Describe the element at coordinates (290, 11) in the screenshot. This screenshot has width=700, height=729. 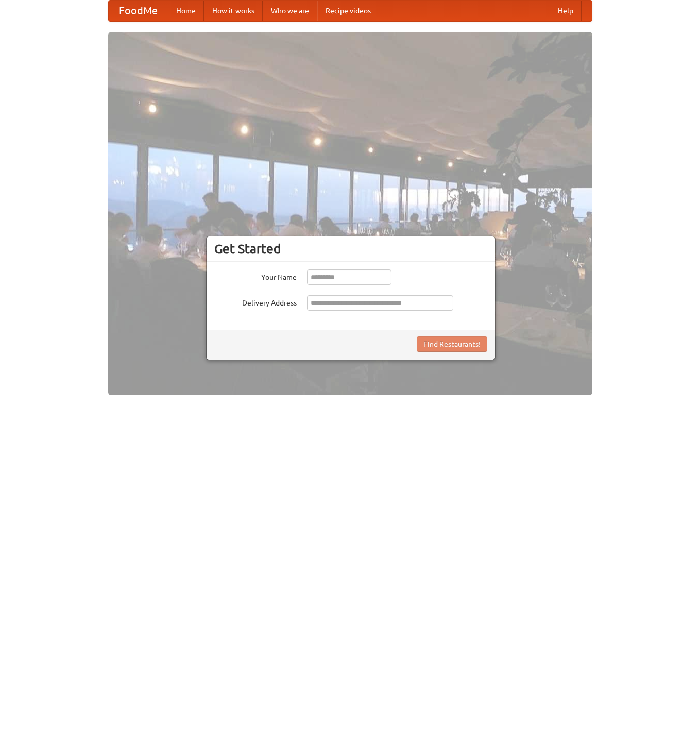
I see `a: Who we are` at that location.